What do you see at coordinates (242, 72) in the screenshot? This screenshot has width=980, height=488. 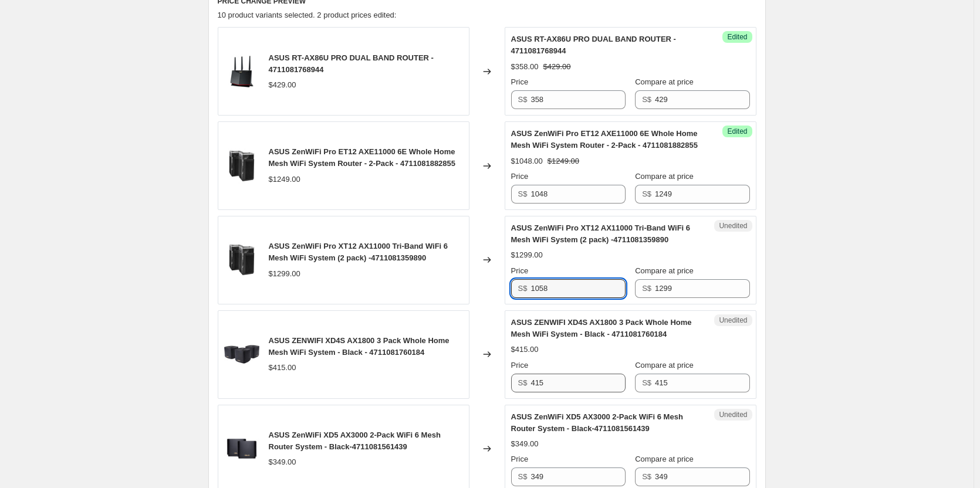 I see `img: RT-AX86UPro_80x.jpg` at bounding box center [242, 72].